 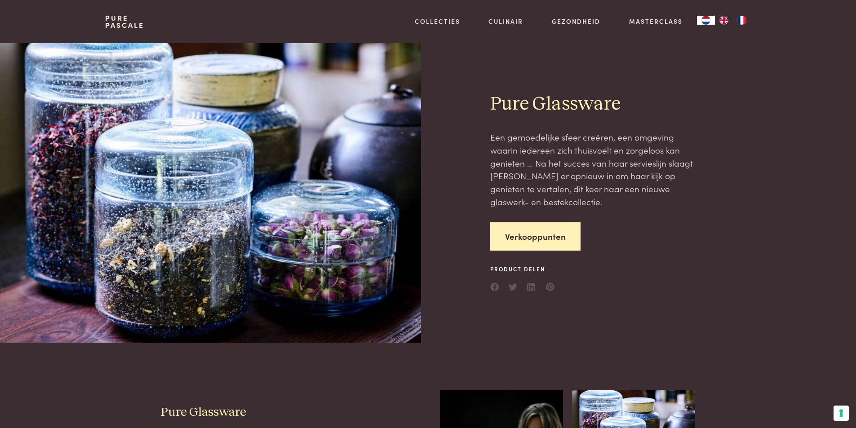 What do you see at coordinates (742, 20) in the screenshot?
I see `a: FR` at bounding box center [742, 20].